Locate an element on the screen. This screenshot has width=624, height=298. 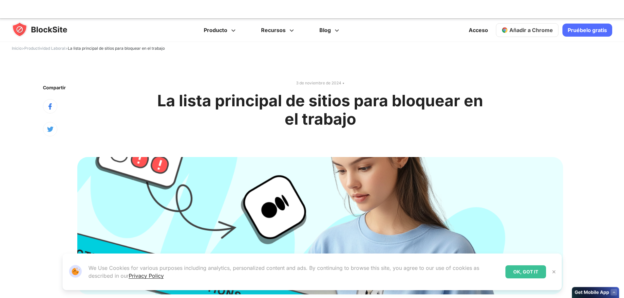
a: Pruébelo gratis is located at coordinates (587, 30).